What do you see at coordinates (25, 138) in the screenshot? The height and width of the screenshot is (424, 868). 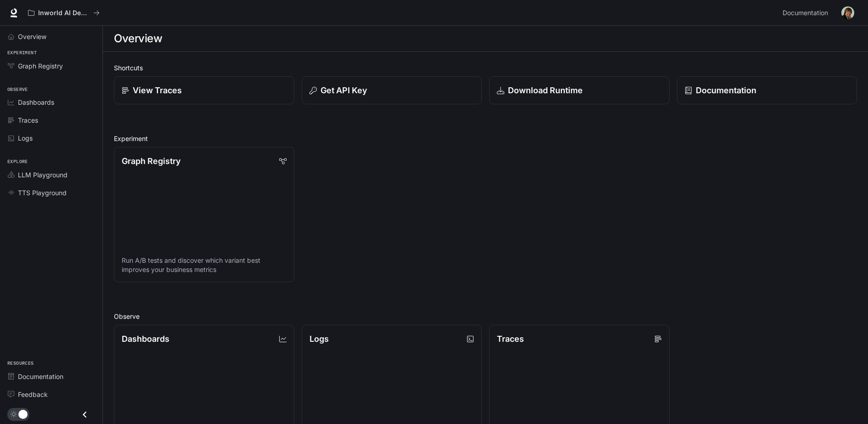 I see `span: Logs` at bounding box center [25, 138].